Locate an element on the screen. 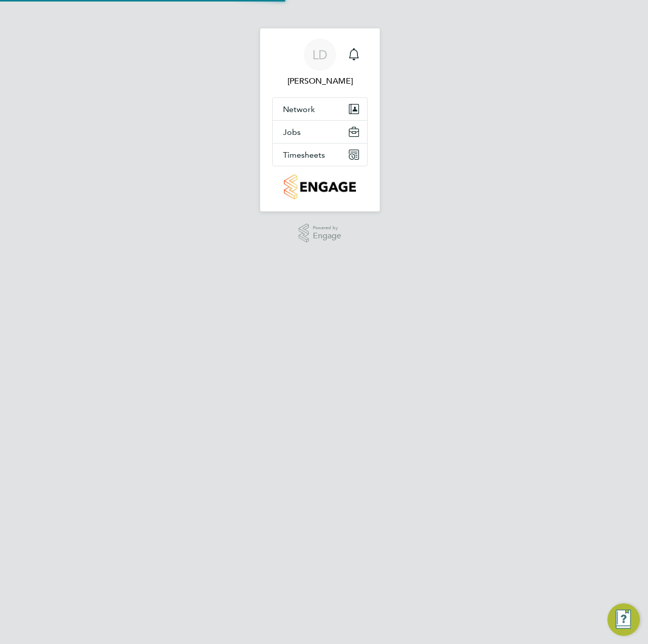 Image resolution: width=648 pixels, height=644 pixels. button: Jobs is located at coordinates (320, 132).